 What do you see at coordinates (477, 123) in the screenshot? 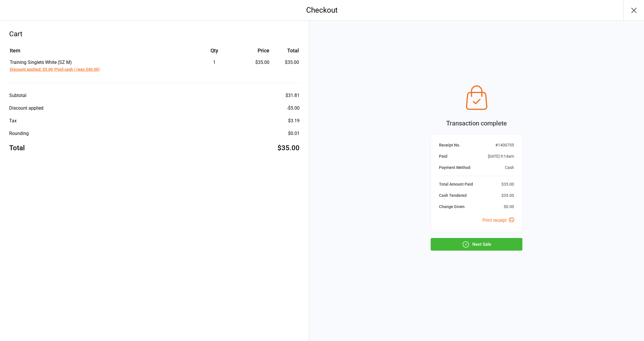
I see `div: Transaction complete` at bounding box center [477, 123].